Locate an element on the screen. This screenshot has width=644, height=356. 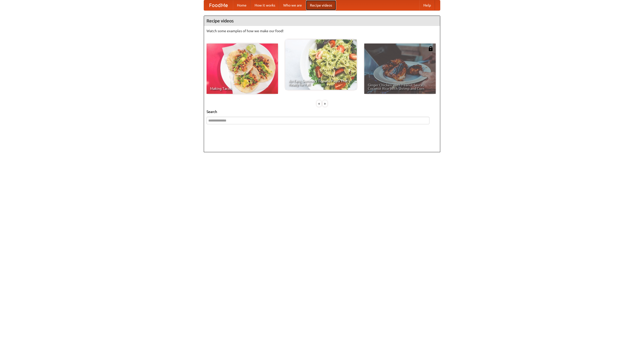
a: FoodMe is located at coordinates (218, 5).